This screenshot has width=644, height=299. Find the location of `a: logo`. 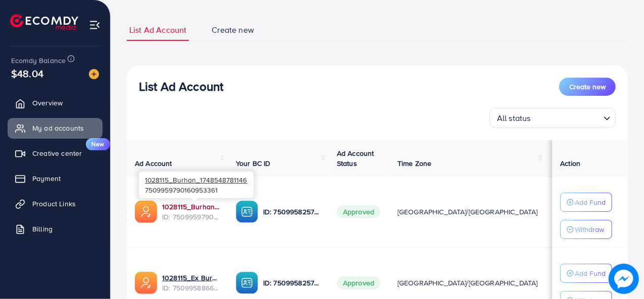

a: logo is located at coordinates (44, 22).